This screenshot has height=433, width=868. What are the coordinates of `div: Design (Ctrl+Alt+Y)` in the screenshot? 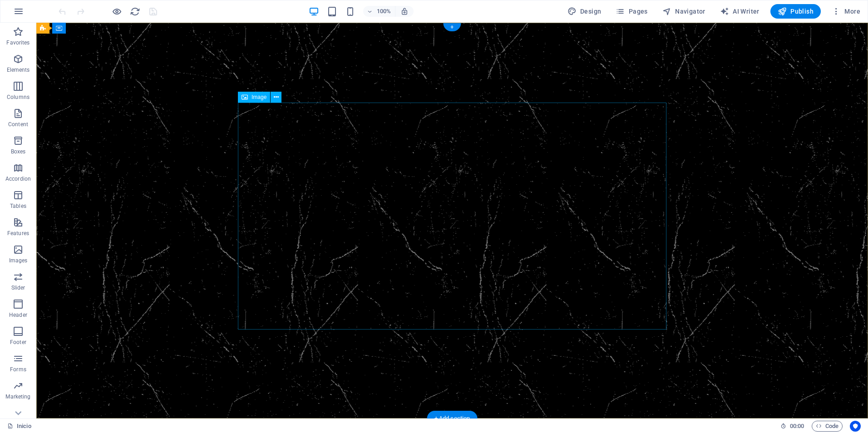 It's located at (585, 11).